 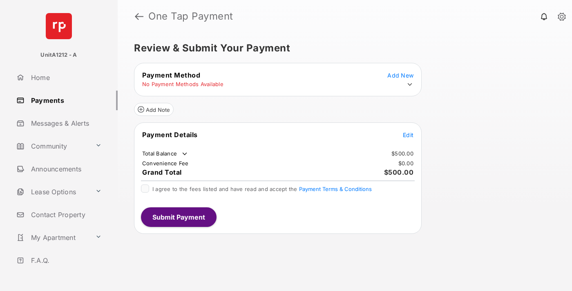 What do you see at coordinates (165, 163) in the screenshot?
I see `td: Convenience Fee` at bounding box center [165, 163].